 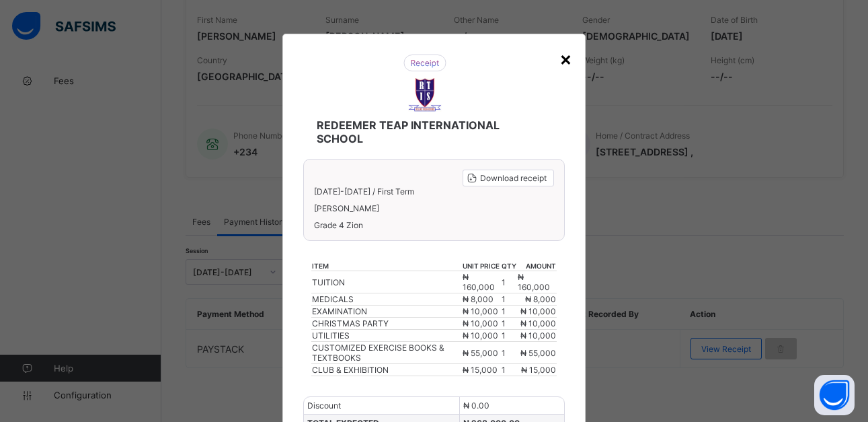 I want to click on div: CHRISTMAS PARTY, so click(x=386, y=323).